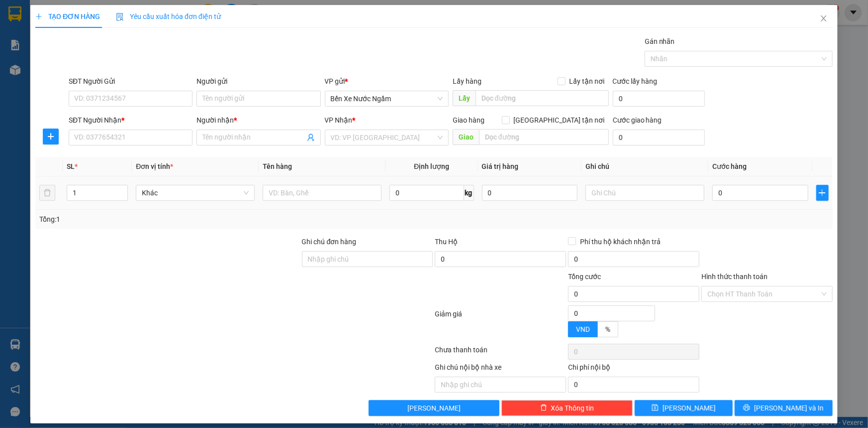 Image resolution: width=868 pixels, height=428 pixels. I want to click on div: Ghi chú nội bộ nhà xe, so click(501, 369).